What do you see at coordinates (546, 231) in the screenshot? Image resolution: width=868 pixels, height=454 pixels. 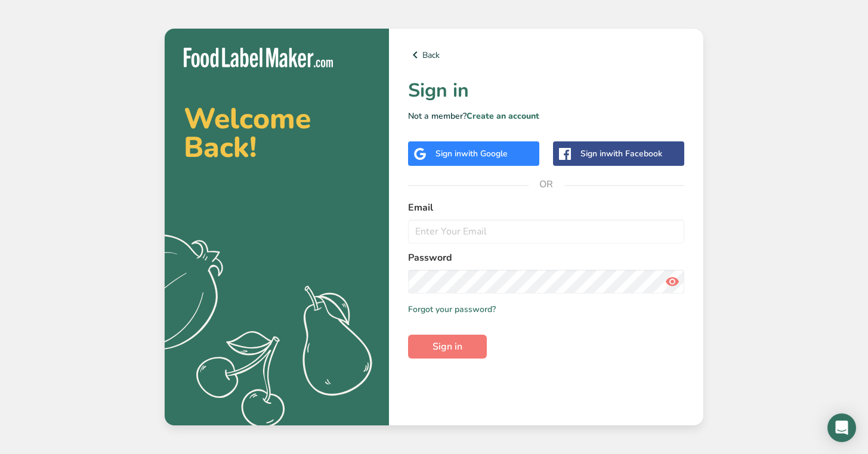 I see `input: Enter Your Email` at bounding box center [546, 231].